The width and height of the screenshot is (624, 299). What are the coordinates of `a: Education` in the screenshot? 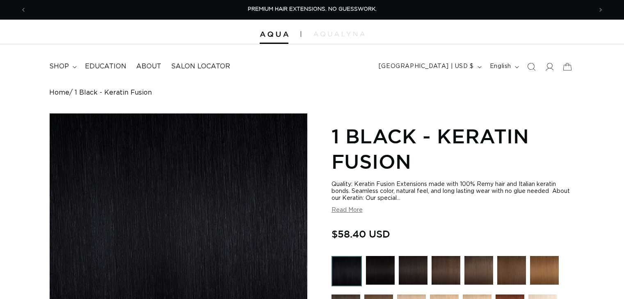 It's located at (105, 66).